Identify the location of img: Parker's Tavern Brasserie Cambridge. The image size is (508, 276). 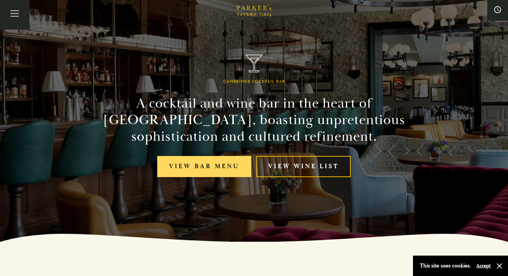
(254, 63).